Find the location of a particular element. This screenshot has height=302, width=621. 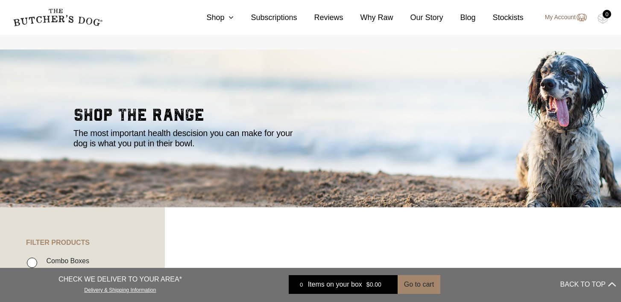

a: 0 Items on your box $0.00 is located at coordinates (343, 285).